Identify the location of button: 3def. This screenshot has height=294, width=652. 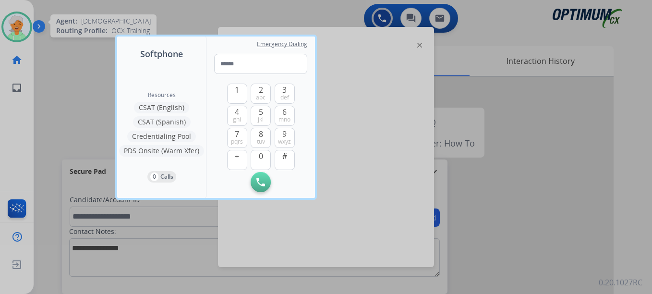
(285, 94).